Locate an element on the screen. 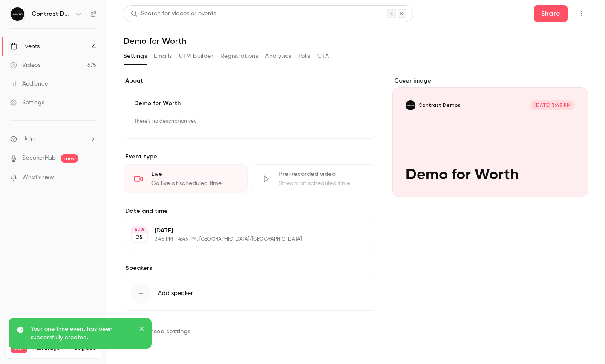 This screenshot has height=364, width=605. button: Polls is located at coordinates (304, 56).